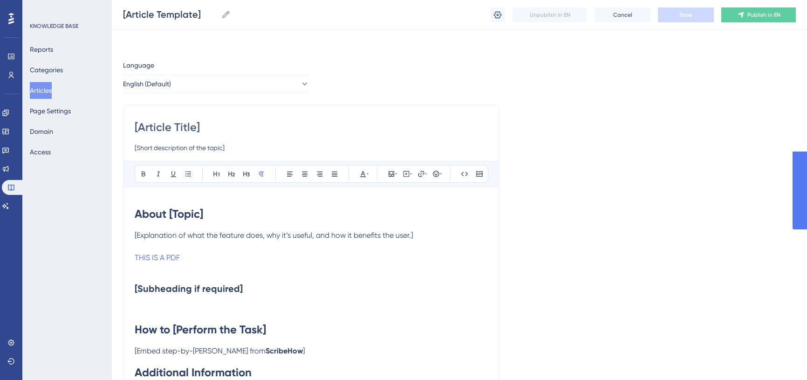 The height and width of the screenshot is (380, 807). I want to click on button: Articles, so click(41, 90).